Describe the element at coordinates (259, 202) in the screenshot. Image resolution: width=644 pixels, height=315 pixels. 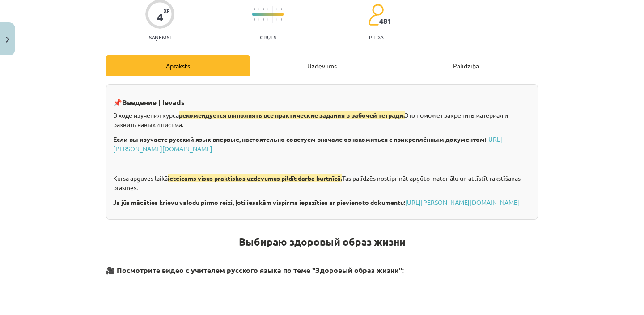
I see `strong: Ja jūs mācāties krievu valodu pirmo reizi, ļoti iesakām vispirms iepazīties ar pievienoto dokumentu:` at that location.